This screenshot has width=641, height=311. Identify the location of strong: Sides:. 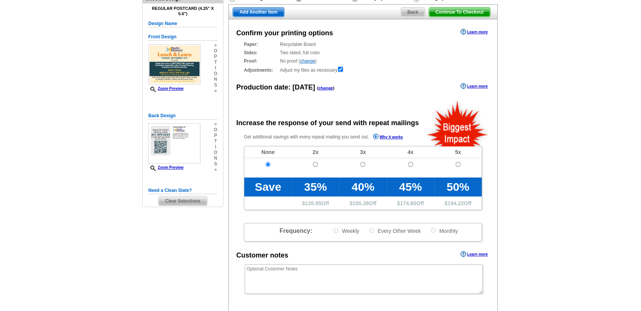
(261, 53).